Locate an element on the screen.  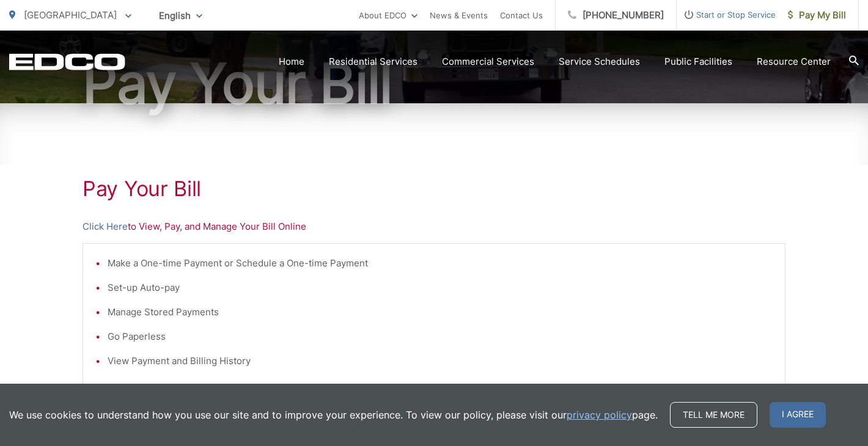
a: Tell me more is located at coordinates (713, 415).